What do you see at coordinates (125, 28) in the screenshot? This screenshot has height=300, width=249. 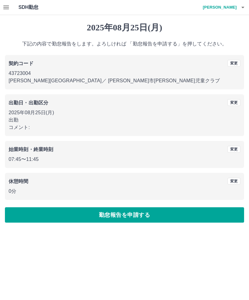 I see `h1: 2025年08月25日(月)` at bounding box center [125, 28].